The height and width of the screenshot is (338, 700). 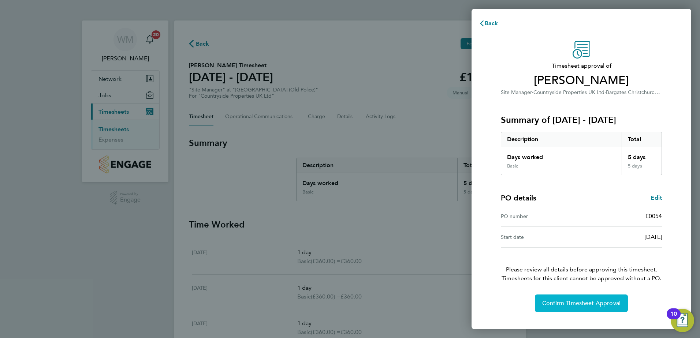 I want to click on h4: PO details, so click(x=519, y=198).